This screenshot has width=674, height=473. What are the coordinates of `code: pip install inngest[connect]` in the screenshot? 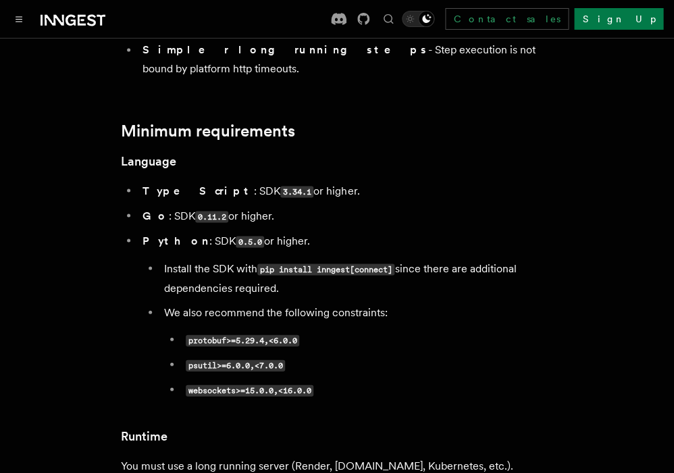 It's located at (326, 269).